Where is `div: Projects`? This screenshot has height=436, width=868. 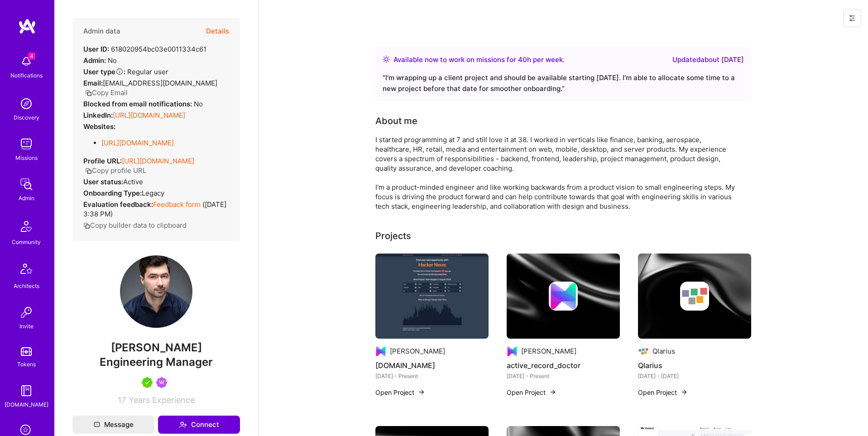 div: Projects is located at coordinates (393, 236).